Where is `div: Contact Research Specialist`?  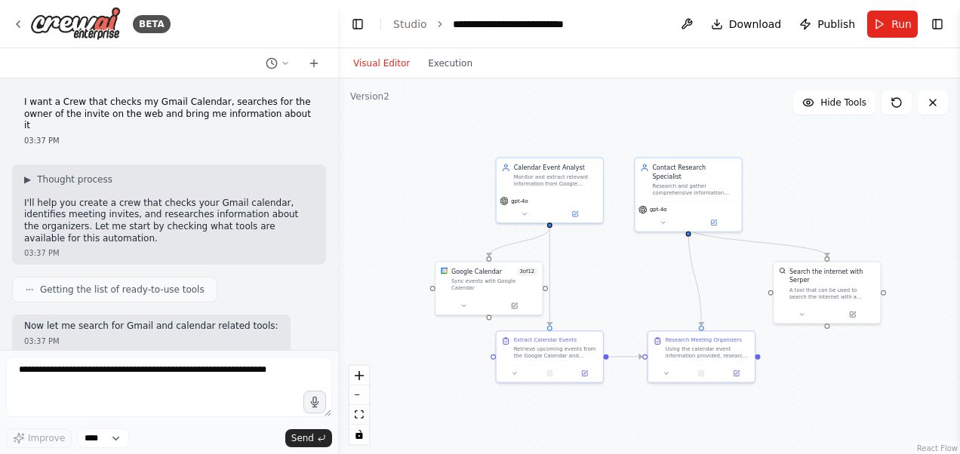 div: Contact Research Specialist is located at coordinates (694, 172).